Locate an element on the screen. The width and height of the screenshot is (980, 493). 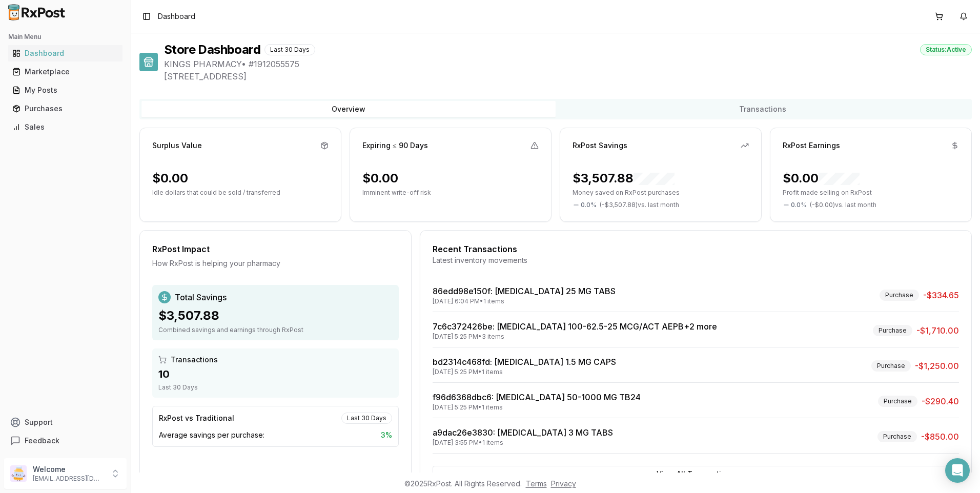
button: Purchases is located at coordinates (65, 109).